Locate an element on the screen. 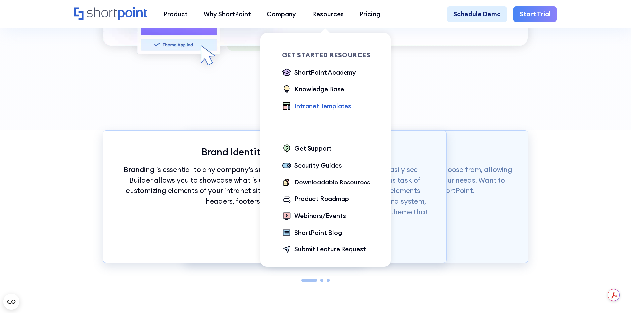  div: Intranet Templates is located at coordinates (323, 106).